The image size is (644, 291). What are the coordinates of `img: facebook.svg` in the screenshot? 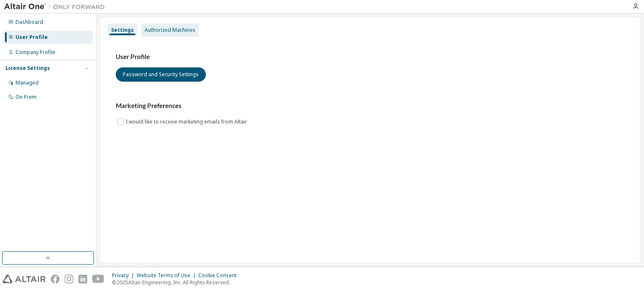 It's located at (55, 279).